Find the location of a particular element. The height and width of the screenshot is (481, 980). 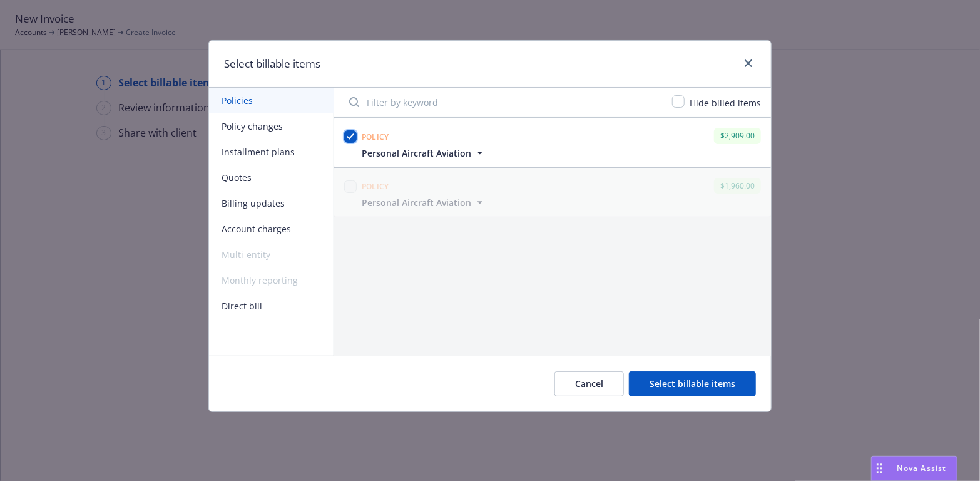

div: $1,960.00 is located at coordinates (737, 185).